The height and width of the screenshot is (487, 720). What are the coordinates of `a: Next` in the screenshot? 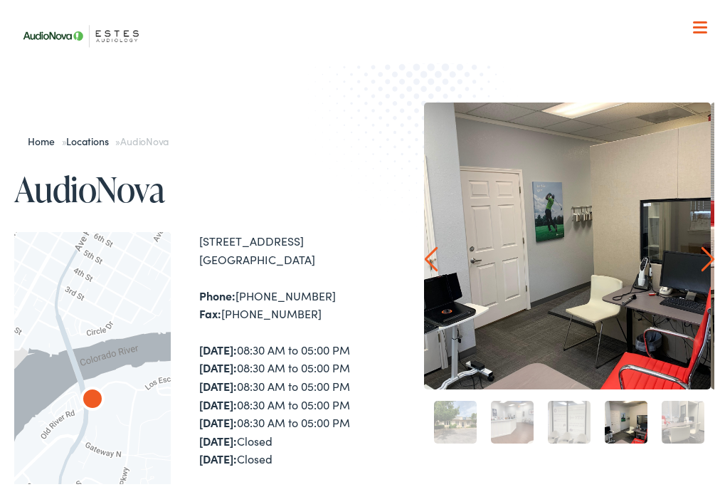 It's located at (708, 256).